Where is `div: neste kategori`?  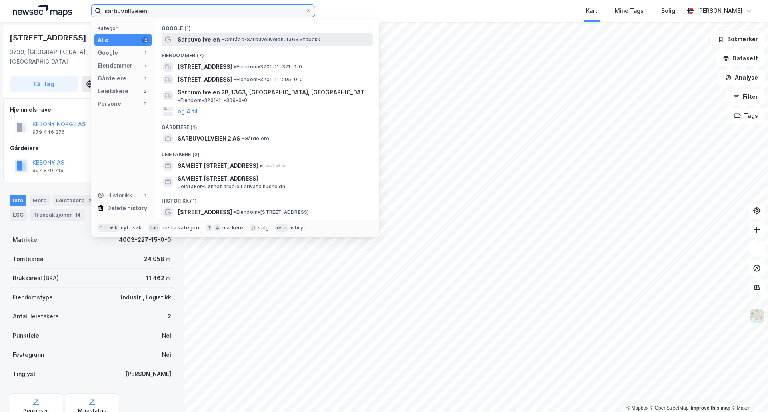 div: neste kategori is located at coordinates (180, 228).